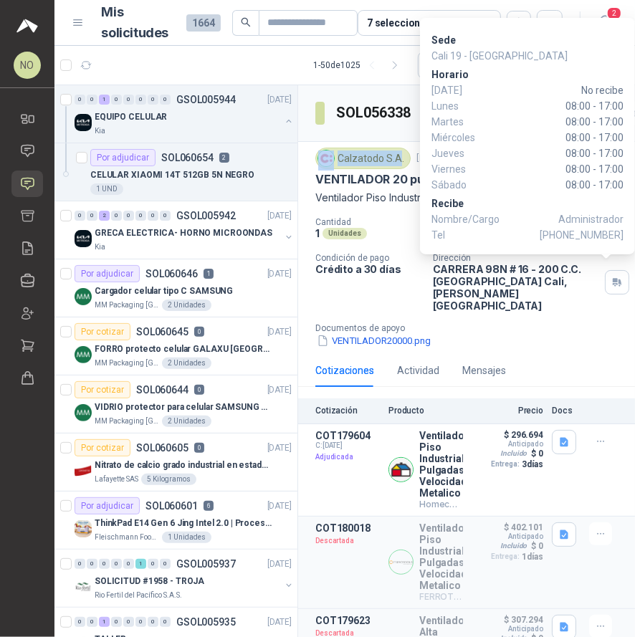 The width and height of the screenshot is (635, 637). I want to click on span: Administrador, so click(591, 219).